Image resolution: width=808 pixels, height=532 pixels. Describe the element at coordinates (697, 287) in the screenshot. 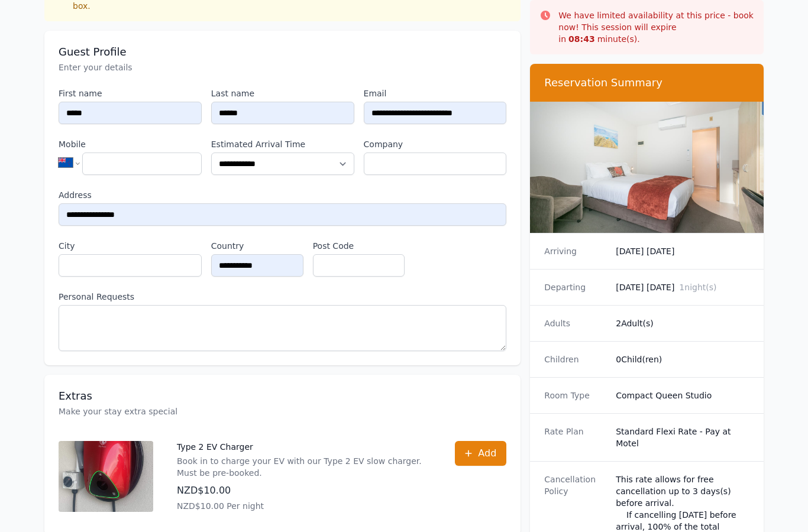

I see `span: 1 night(s)` at that location.